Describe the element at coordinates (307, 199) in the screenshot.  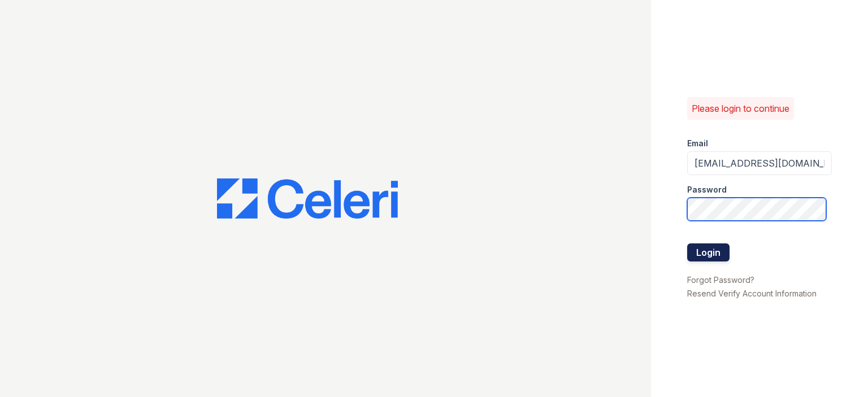
I see `img: CE_Logo_Blue-a8612792a0a2168367f1c8372b55b34899dd931a85d93a1a3d3e32e68fde9ad4.png` at that location.